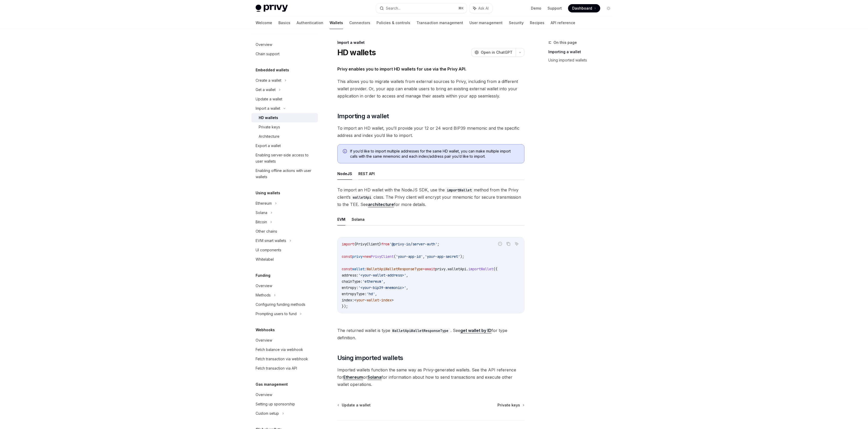  I want to click on a: Chain support, so click(284, 54).